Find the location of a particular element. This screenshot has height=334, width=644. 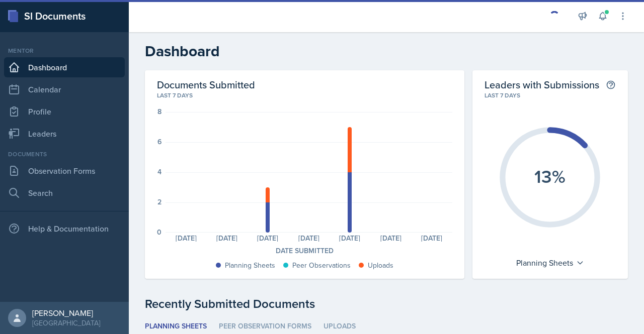

text: 13% is located at coordinates (550, 176).